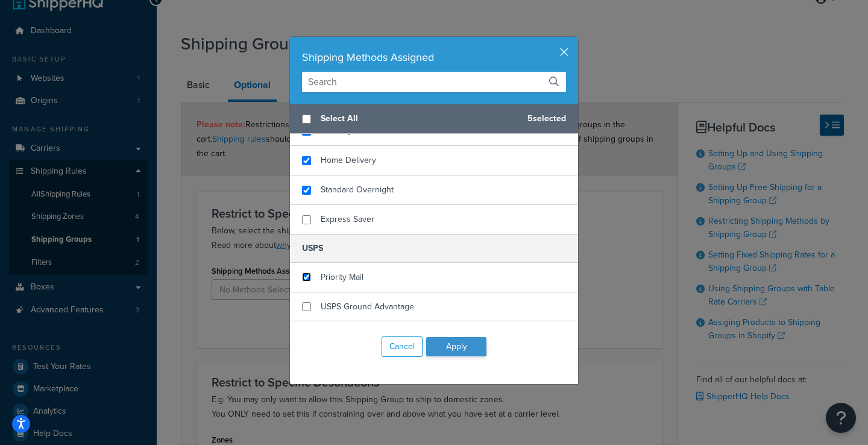 This screenshot has height=445, width=868. What do you see at coordinates (434, 82) in the screenshot?
I see `input: Search` at bounding box center [434, 82].